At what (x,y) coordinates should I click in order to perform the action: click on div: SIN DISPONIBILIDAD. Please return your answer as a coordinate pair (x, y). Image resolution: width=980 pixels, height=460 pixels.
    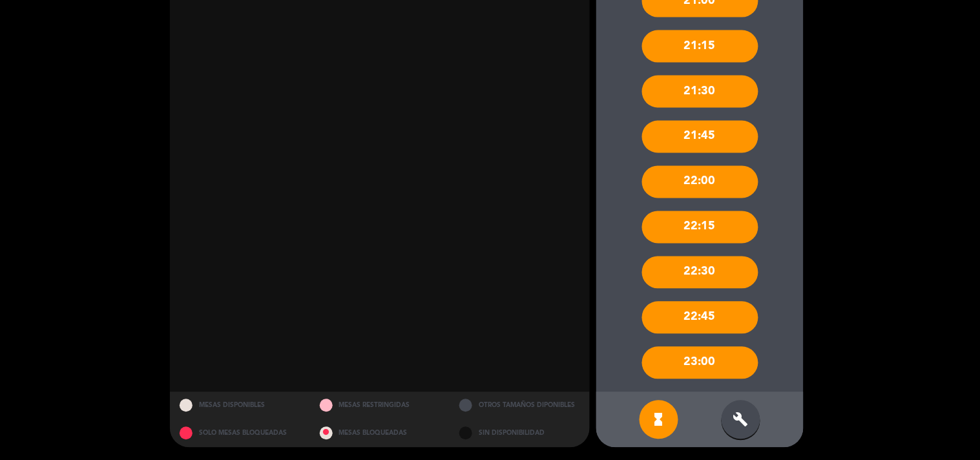
    Looking at the image, I should click on (519, 434).